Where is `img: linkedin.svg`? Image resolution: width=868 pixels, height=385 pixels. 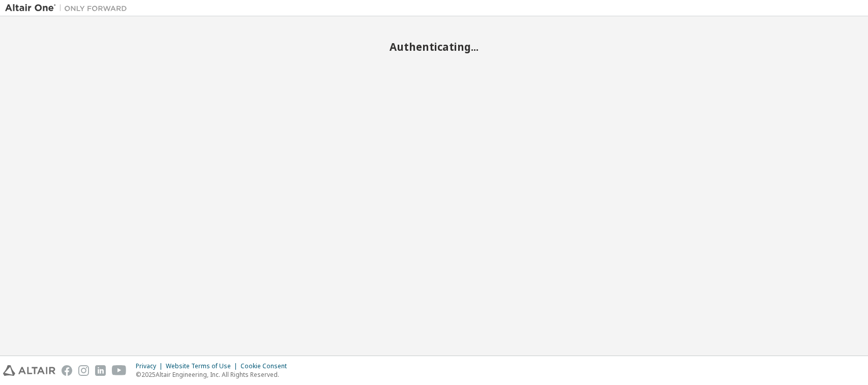
img: linkedin.svg is located at coordinates (100, 370).